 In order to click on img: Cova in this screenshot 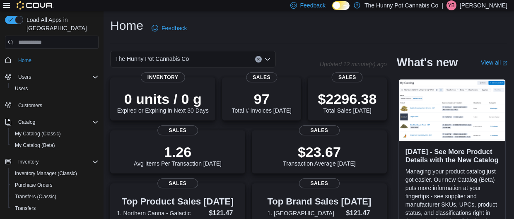, I will do `click(35, 5)`.